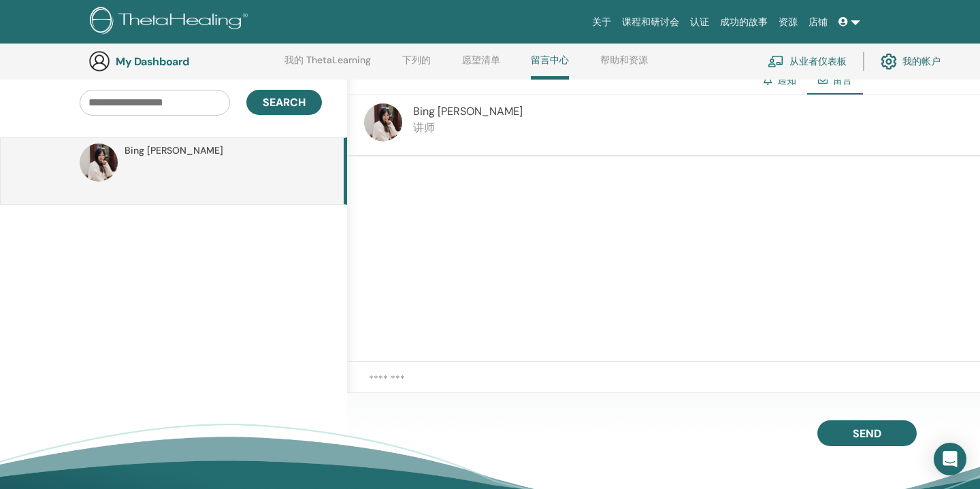  Describe the element at coordinates (416, 65) in the screenshot. I see `a: 下列的` at that location.